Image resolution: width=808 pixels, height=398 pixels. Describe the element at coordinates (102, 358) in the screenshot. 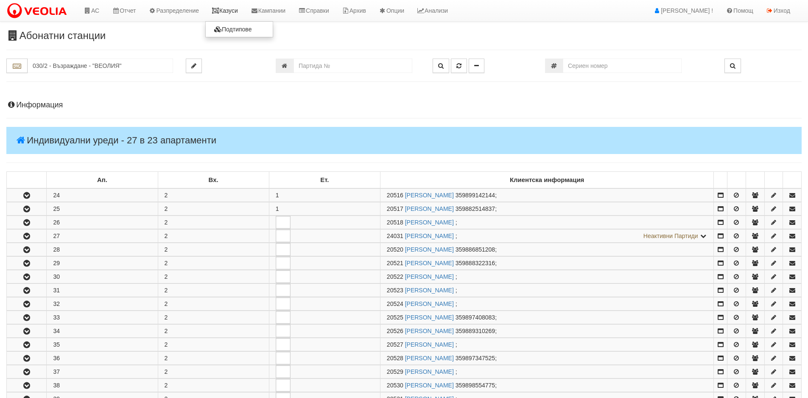

I see `td: 36` at that location.